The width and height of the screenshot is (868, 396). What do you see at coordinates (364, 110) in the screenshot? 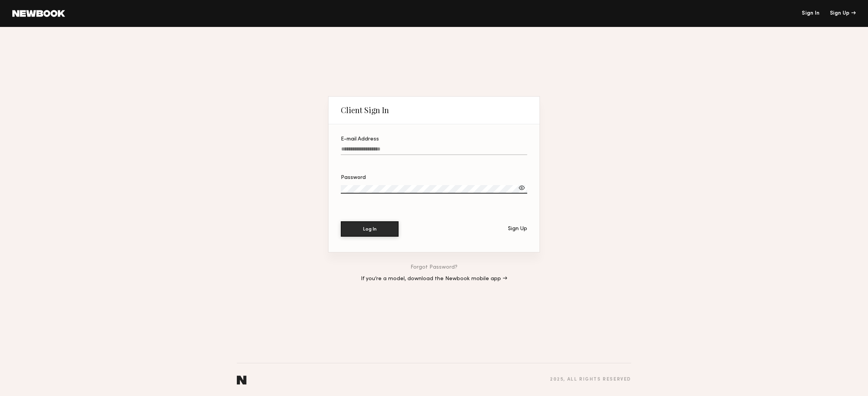
I see `div: Client Sign In` at bounding box center [364, 110].